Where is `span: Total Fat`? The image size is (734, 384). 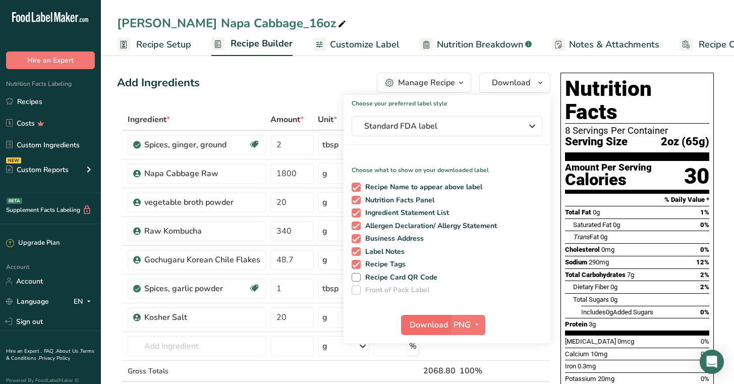
span: Total Fat is located at coordinates (578, 212).